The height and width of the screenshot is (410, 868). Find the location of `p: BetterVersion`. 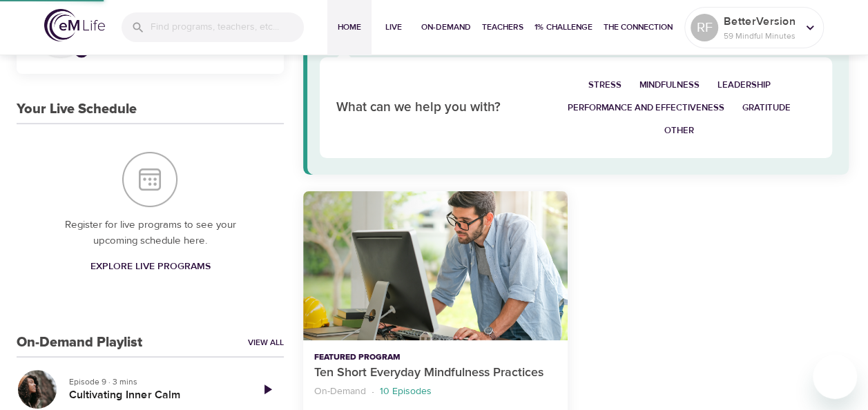

p: BetterVersion is located at coordinates (760, 22).